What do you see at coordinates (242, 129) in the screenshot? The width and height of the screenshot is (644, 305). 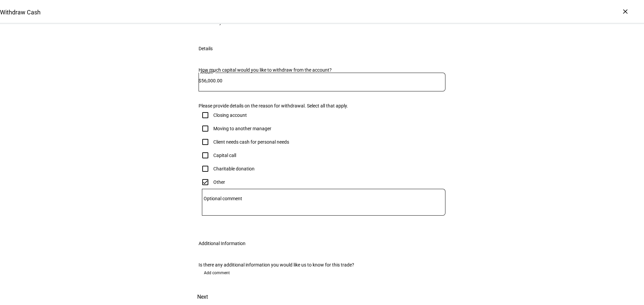 I see `div: Moving to another manager` at bounding box center [242, 129].